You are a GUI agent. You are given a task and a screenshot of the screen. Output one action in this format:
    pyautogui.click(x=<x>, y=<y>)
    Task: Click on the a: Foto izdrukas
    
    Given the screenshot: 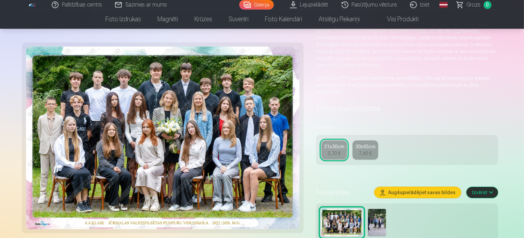 What is the action you would take?
    pyautogui.click(x=123, y=19)
    